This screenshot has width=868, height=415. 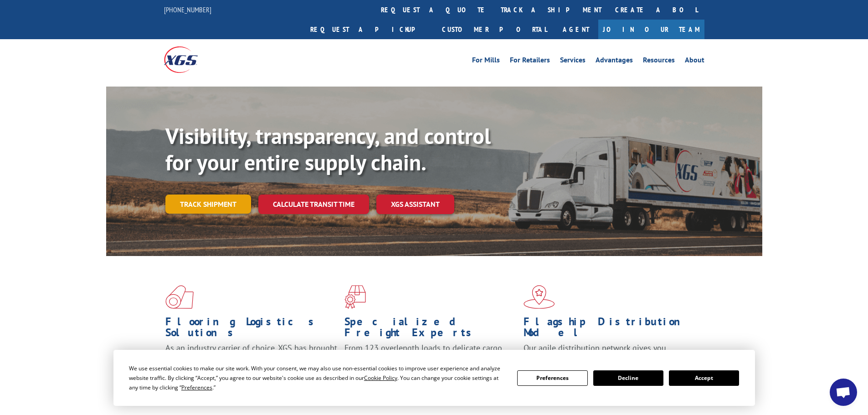 I want to click on a: Calculate transit time, so click(x=313, y=204).